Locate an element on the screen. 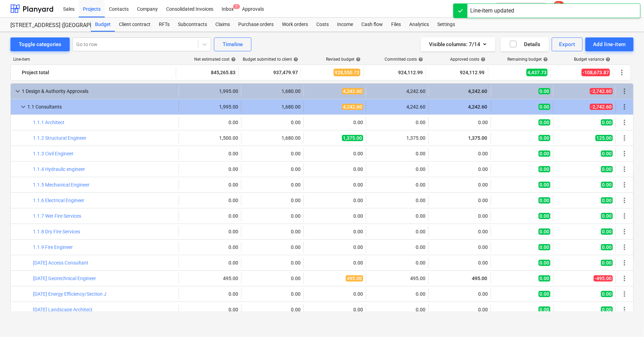  div: Subcontracts is located at coordinates (193, 24).